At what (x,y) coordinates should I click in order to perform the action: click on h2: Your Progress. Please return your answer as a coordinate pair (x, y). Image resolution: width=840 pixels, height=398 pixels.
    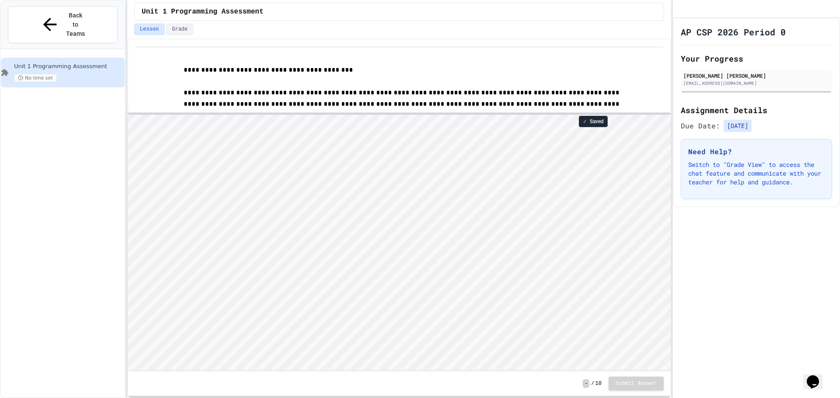
    Looking at the image, I should click on (756, 59).